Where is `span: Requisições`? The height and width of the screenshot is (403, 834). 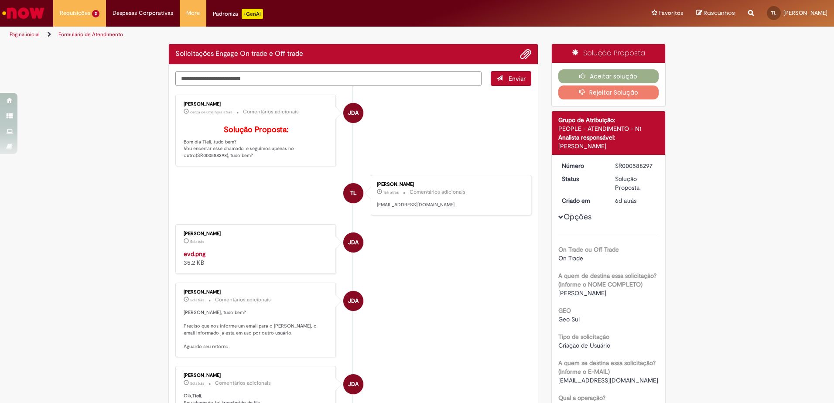 span: Requisições is located at coordinates (75, 13).